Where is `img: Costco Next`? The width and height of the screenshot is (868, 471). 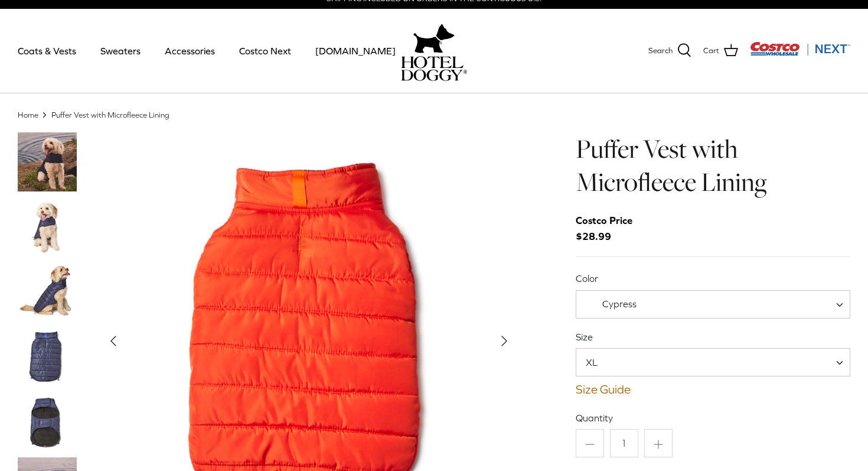
img: Costco Next is located at coordinates (800, 48).